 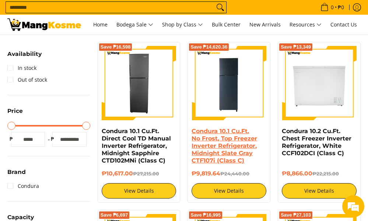 I want to click on span: Shop by Class, so click(x=182, y=25).